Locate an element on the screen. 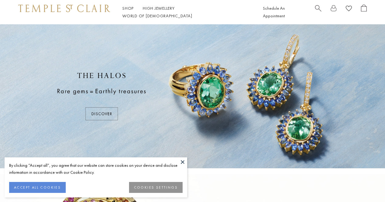 This screenshot has width=385, height=202. div: By clicking “Accept all”, you agree that our website can store cookies on your device and disclos... is located at coordinates (96, 169).